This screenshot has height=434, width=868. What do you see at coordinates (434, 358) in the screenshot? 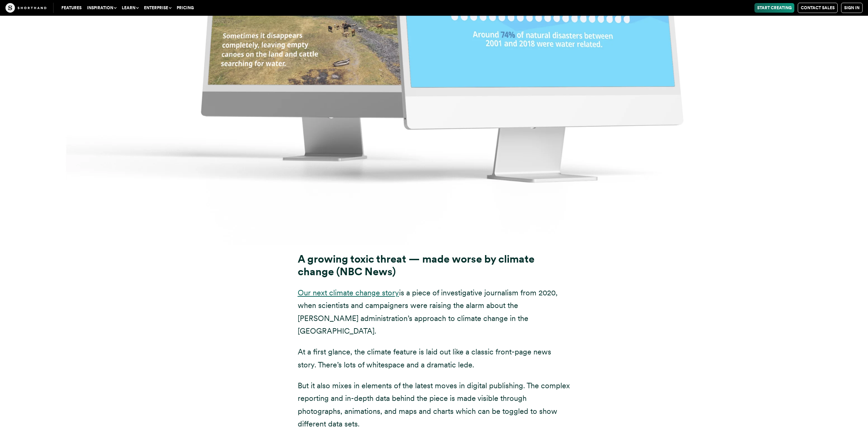
I see `p: At a first glance, the climate feature is laid out like a classic front-page news story. There’s ...` at bounding box center [434, 358].